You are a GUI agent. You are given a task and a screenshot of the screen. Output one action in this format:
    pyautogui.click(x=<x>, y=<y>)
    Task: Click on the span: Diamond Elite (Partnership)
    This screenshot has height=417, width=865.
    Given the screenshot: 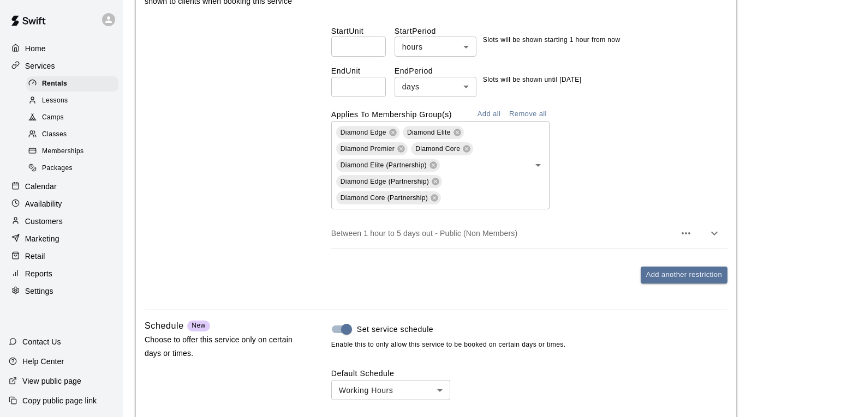 What is the action you would take?
    pyautogui.click(x=384, y=165)
    